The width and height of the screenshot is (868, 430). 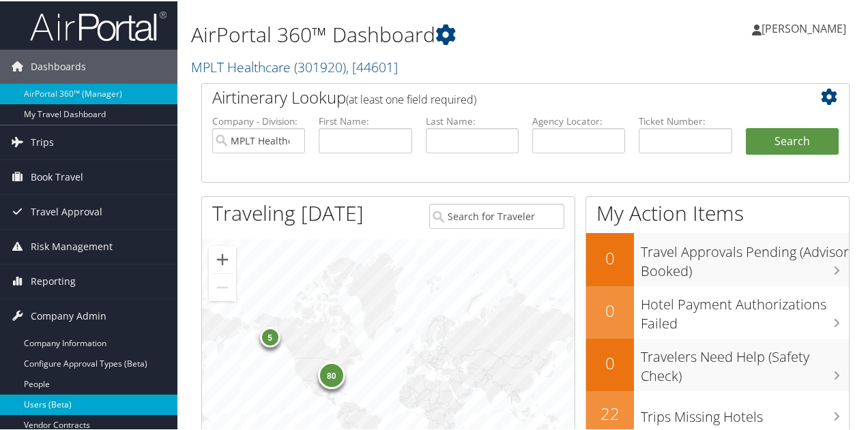 I want to click on h1: My Action Items, so click(x=717, y=212).